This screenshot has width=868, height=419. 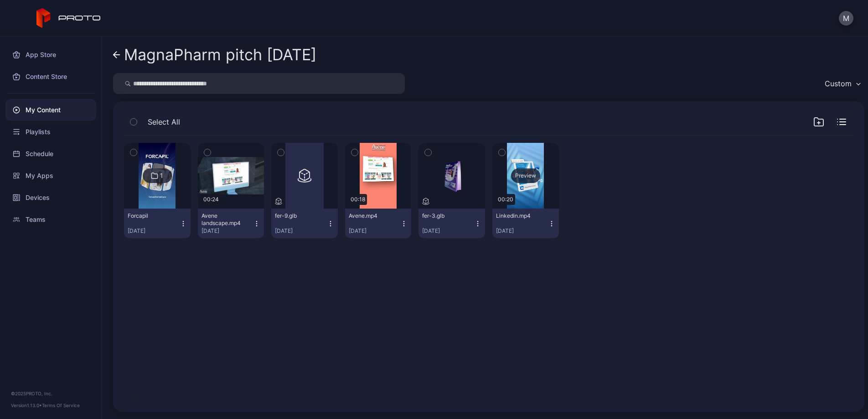 What do you see at coordinates (60, 405) in the screenshot?
I see `a: Terms Of Service` at bounding box center [60, 405].